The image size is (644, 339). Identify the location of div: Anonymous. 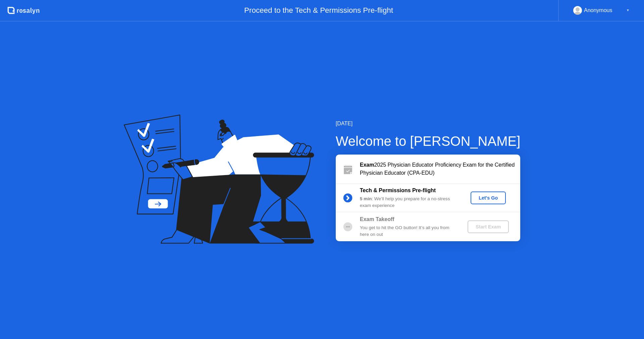
(598, 11).